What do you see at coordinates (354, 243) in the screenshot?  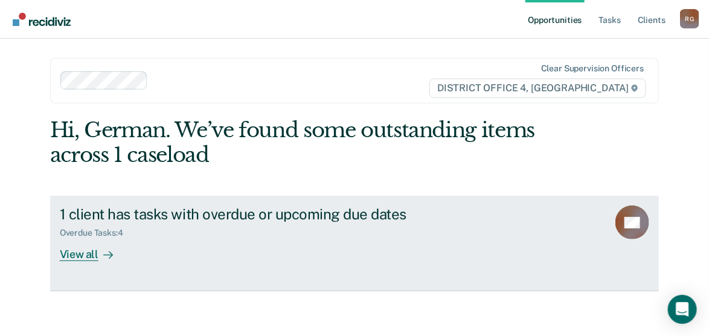 I see `a: 1 client has tasks with overdue or upcoming due datesOverdue Tasks:4View all` at bounding box center [354, 243].